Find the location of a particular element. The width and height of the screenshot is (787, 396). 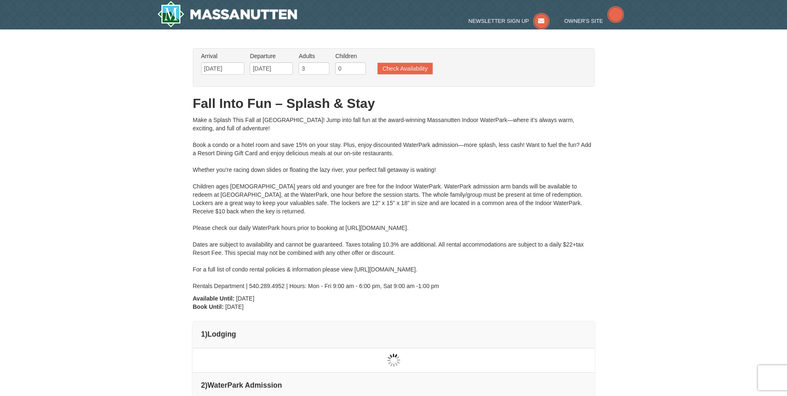

a: Massanutten Resort is located at coordinates (227, 14).